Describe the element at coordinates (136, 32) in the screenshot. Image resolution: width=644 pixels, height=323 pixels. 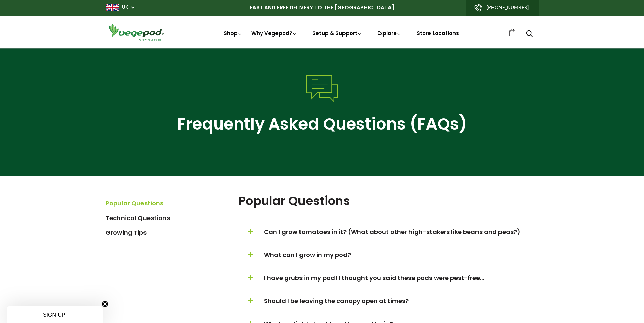
I see `img: Vegepod` at that location.